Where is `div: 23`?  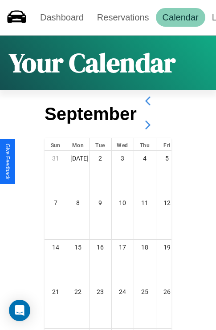
div: 23 is located at coordinates (100, 292).